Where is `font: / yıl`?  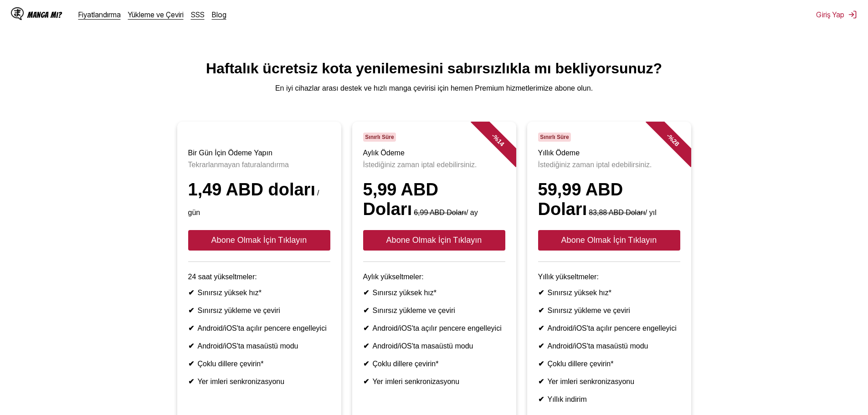 font: / yıl is located at coordinates (651, 213).